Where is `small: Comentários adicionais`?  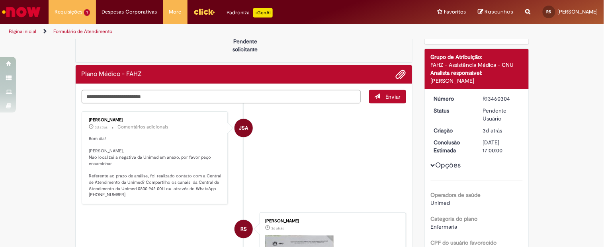
small: Comentários adicionais is located at coordinates (143, 127).